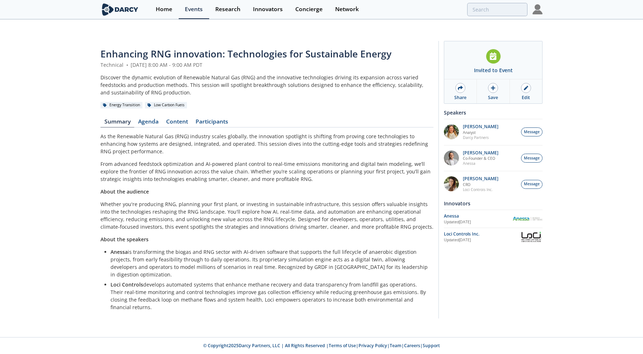 The width and height of the screenshot is (643, 354). I want to click on a: Content, so click(177, 123).